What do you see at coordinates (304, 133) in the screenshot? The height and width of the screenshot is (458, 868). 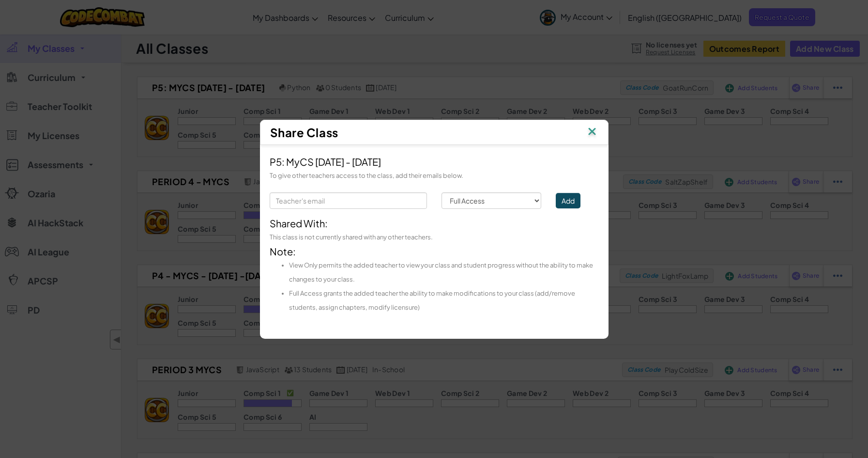 I see `span: Share Class` at bounding box center [304, 133].